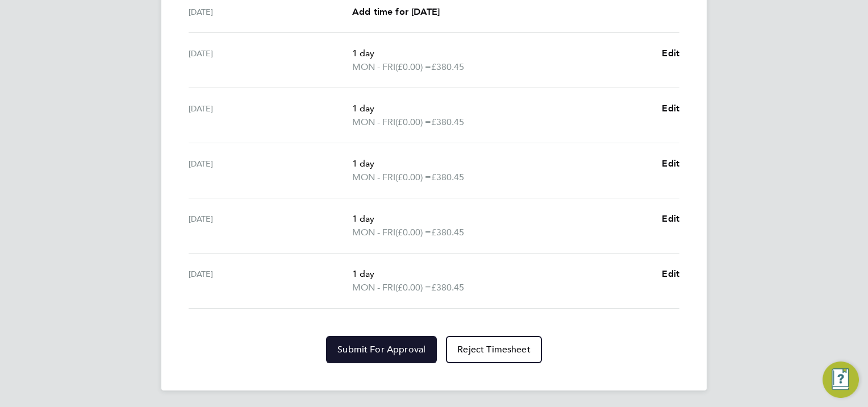  What do you see at coordinates (841, 380) in the screenshot?
I see `button: Engage Resource Center` at bounding box center [841, 380].